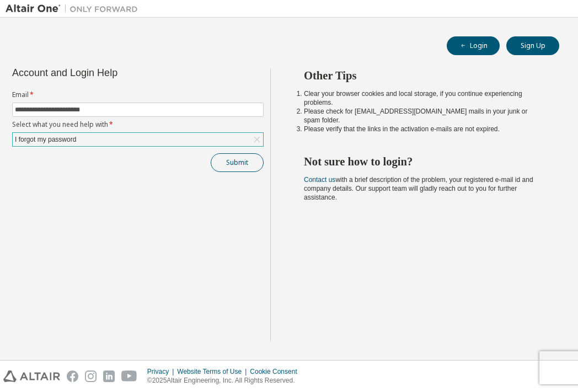  What do you see at coordinates (108, 376) in the screenshot?
I see `img: linkedin.svg` at bounding box center [108, 376].